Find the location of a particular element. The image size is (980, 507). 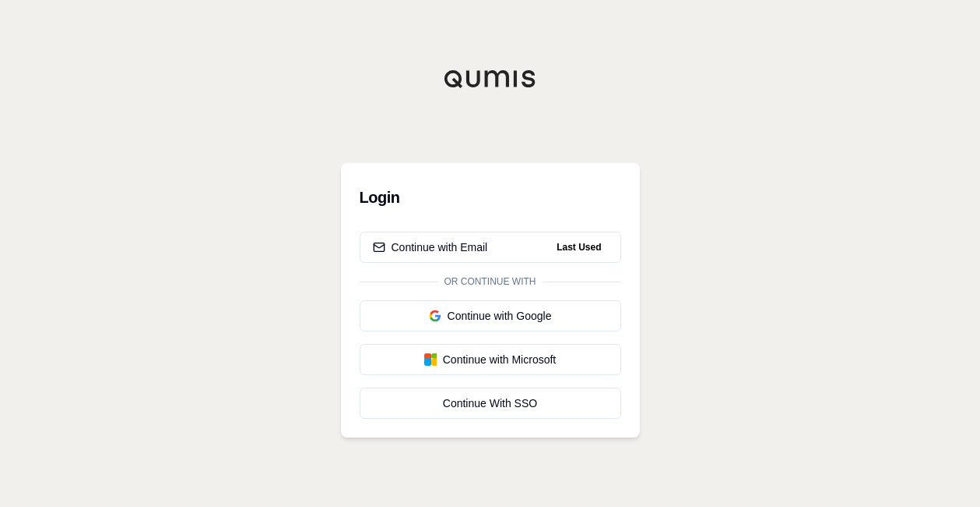

div: Continue with Email is located at coordinates (431, 247).